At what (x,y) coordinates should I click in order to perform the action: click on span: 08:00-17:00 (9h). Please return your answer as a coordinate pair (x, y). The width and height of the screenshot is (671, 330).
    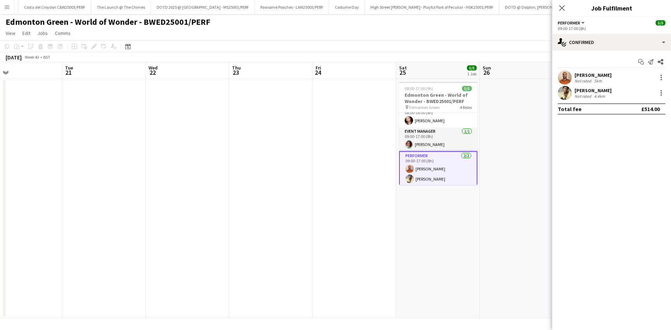
    Looking at the image, I should click on (419, 88).